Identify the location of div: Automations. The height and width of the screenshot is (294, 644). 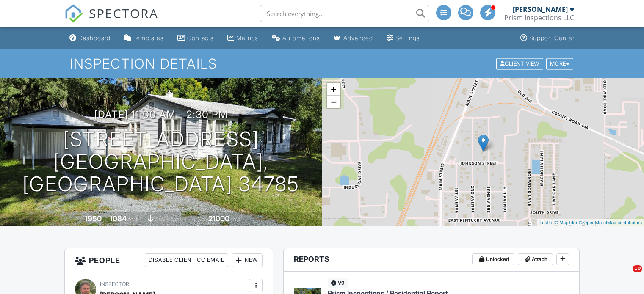
(301, 37).